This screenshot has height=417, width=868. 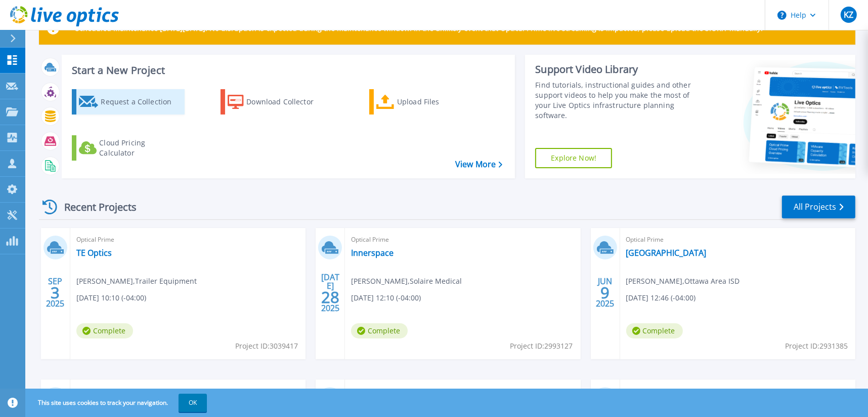 I want to click on a: View More, so click(x=478, y=164).